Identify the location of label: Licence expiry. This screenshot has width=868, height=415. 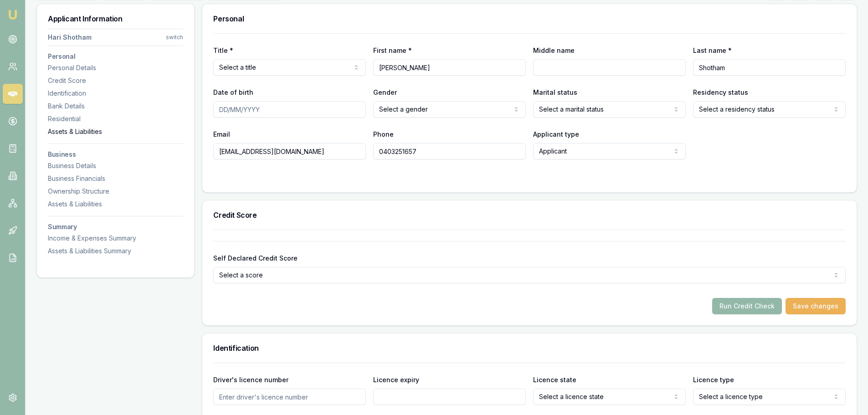
(396, 380).